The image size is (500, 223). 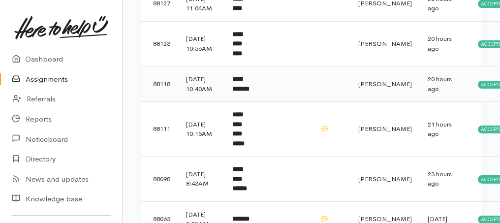 What do you see at coordinates (440, 129) in the screenshot?
I see `time: 21 hours ago` at bounding box center [440, 129].